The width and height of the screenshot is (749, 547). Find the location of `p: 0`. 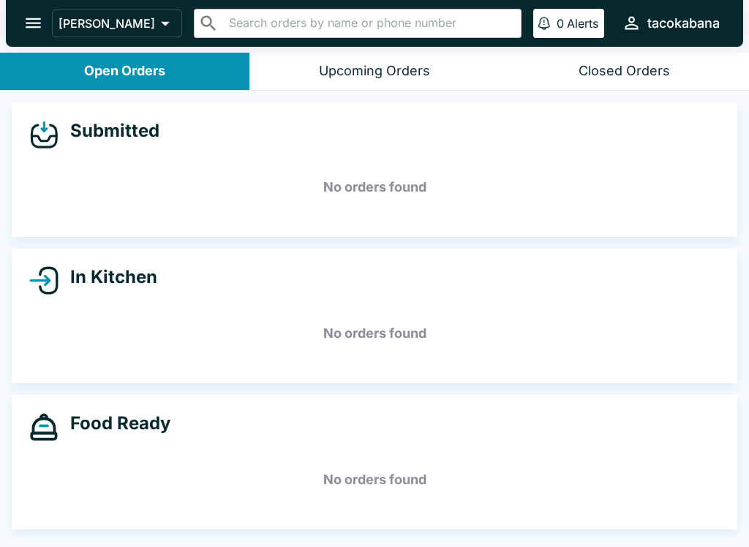

p: 0 is located at coordinates (560, 23).